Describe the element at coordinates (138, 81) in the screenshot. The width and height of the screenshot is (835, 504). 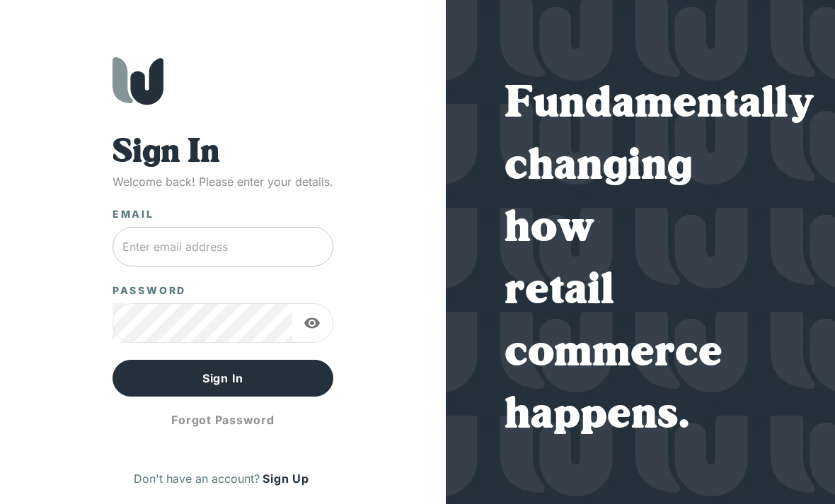
I see `img: Wholeshop logo` at that location.